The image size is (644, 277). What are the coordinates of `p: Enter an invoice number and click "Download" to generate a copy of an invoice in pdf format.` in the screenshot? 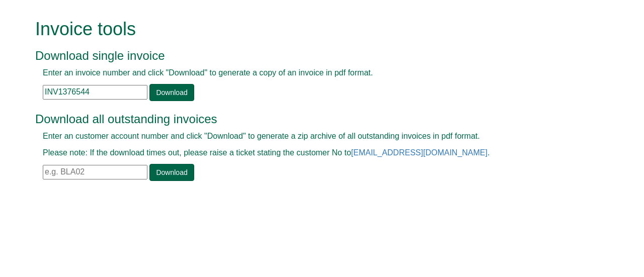 It's located at (310, 73).